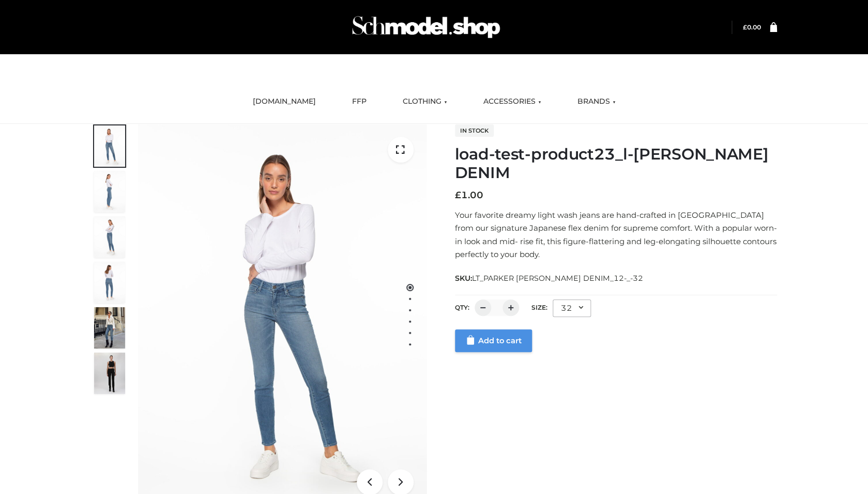 The image size is (868, 494). I want to click on a: CLOTHING, so click(425, 102).